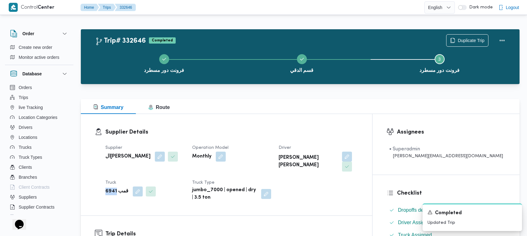  I want to click on button: Devices, so click(39, 217).